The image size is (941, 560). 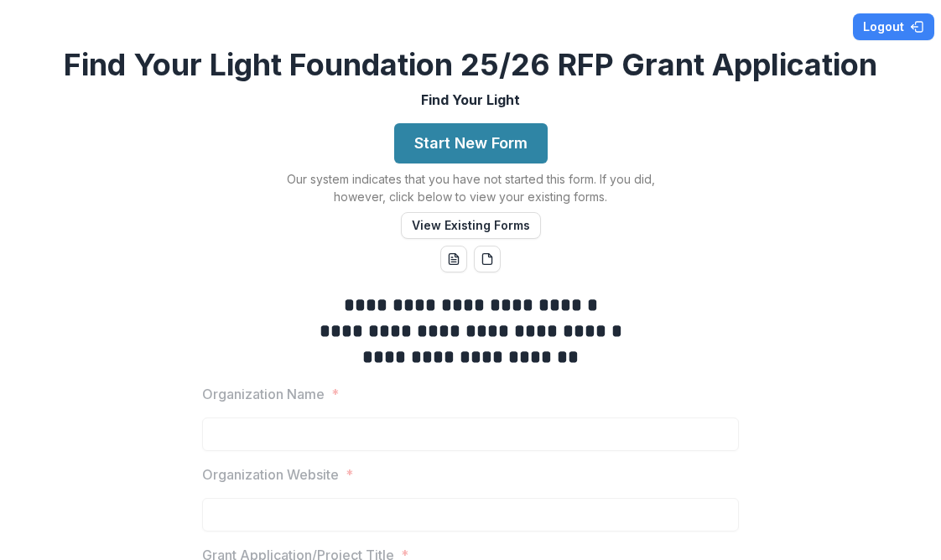 What do you see at coordinates (270, 475) in the screenshot?
I see `p: Organization Website` at bounding box center [270, 475].